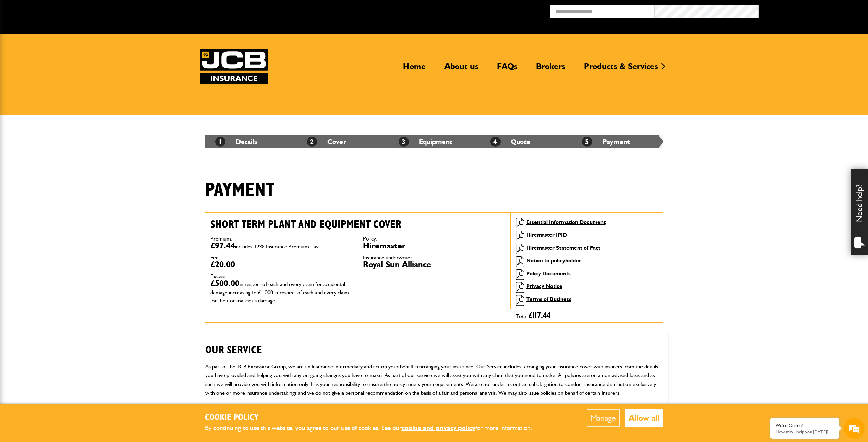 This screenshot has width=868, height=442. What do you see at coordinates (546, 234) in the screenshot?
I see `a: Hiremaster IPID` at bounding box center [546, 234].